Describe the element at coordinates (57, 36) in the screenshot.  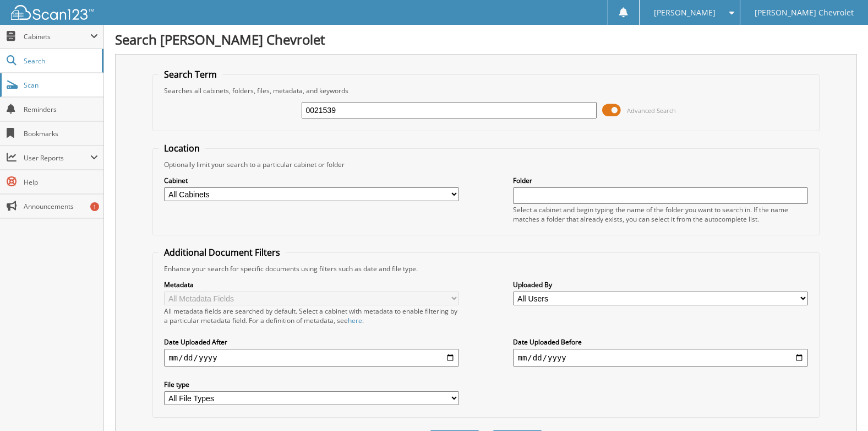
I see `span: Cabinets` at that location.